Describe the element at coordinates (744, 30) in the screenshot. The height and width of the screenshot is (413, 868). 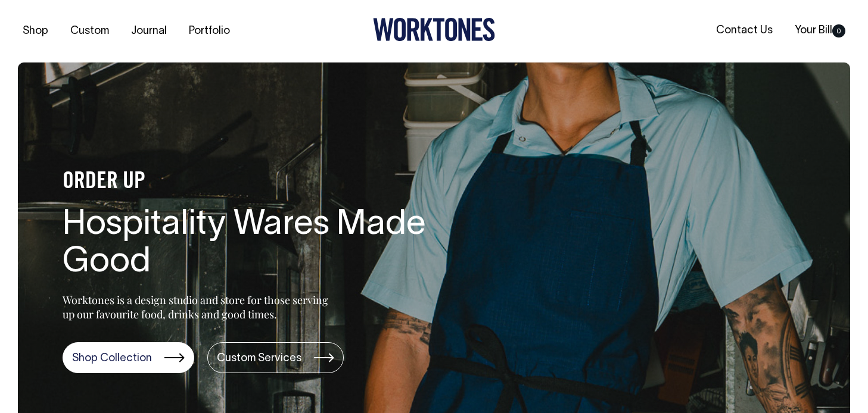
I see `a: Contact Us` at that location.